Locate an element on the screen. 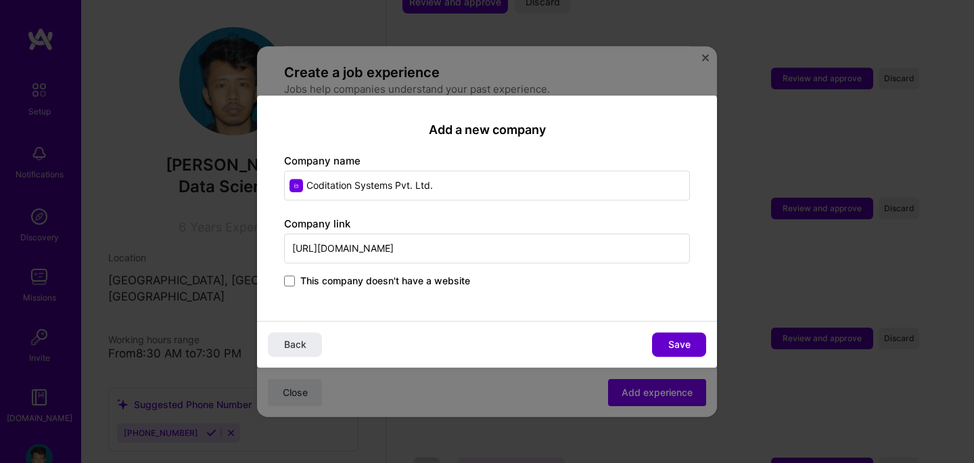  span: Back is located at coordinates (295, 344).